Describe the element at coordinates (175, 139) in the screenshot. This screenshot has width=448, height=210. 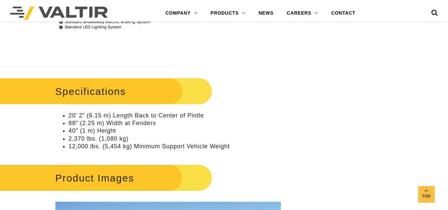
I see `li: 2,370 lbs. (1,080 kg)` at that location.